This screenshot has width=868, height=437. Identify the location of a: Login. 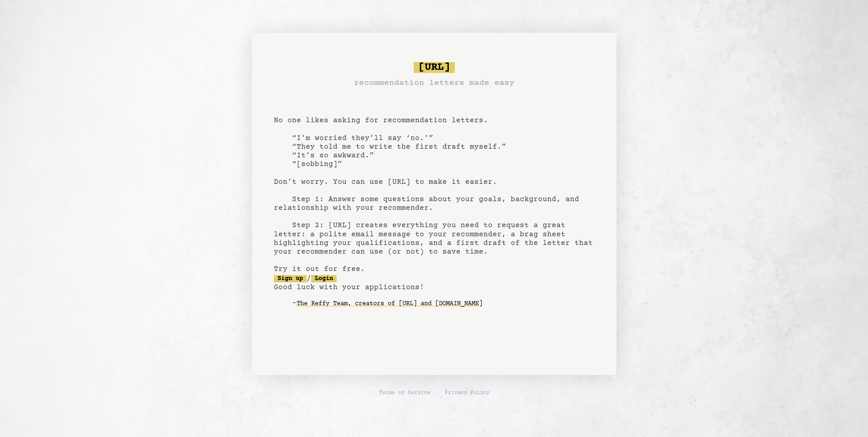
(324, 279).